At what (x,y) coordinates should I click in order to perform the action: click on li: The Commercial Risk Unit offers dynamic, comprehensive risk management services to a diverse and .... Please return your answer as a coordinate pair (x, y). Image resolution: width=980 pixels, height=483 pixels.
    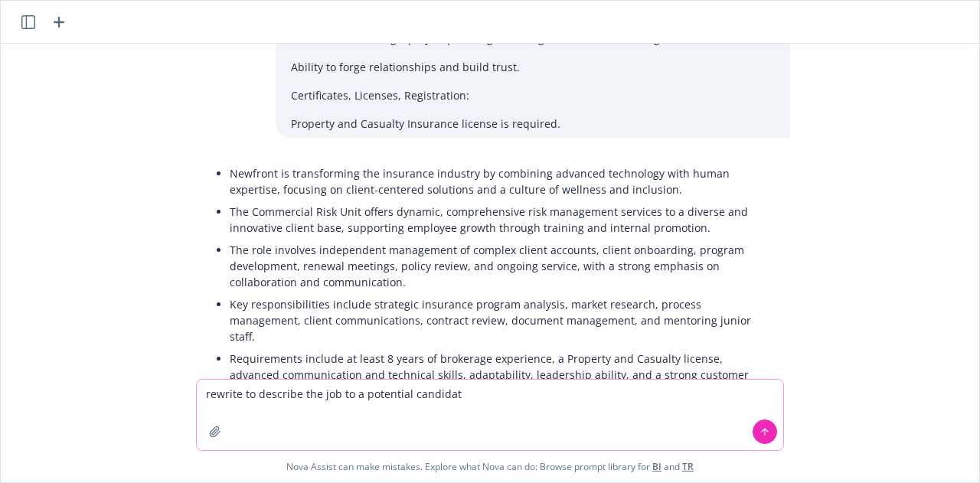
    Looking at the image, I should click on (502, 220).